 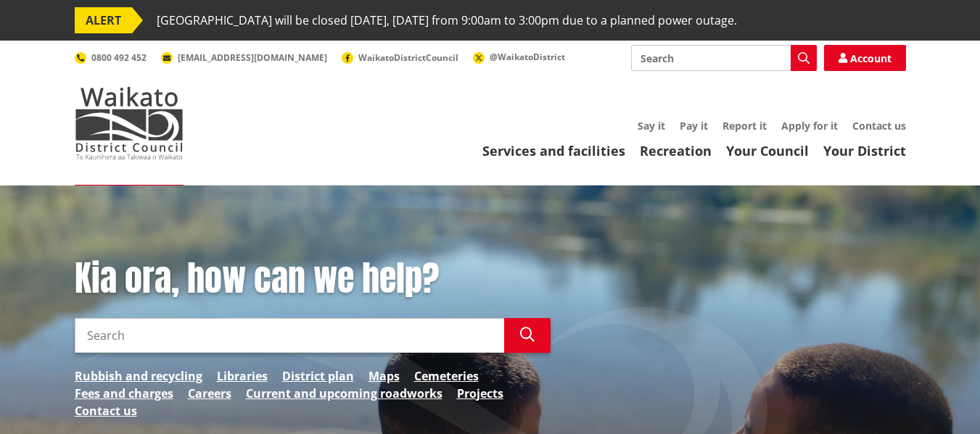 I want to click on span: ALERT, so click(x=103, y=20).